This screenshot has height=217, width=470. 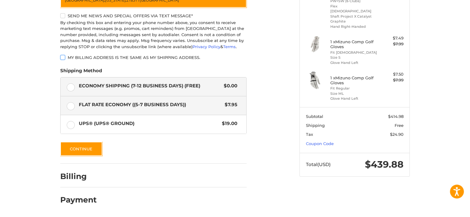 I want to click on a: Coupon Code, so click(x=320, y=144).